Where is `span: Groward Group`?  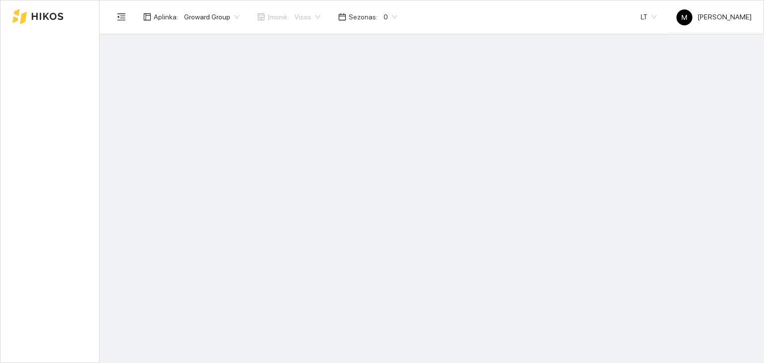 span: Groward Group is located at coordinates (211, 17).